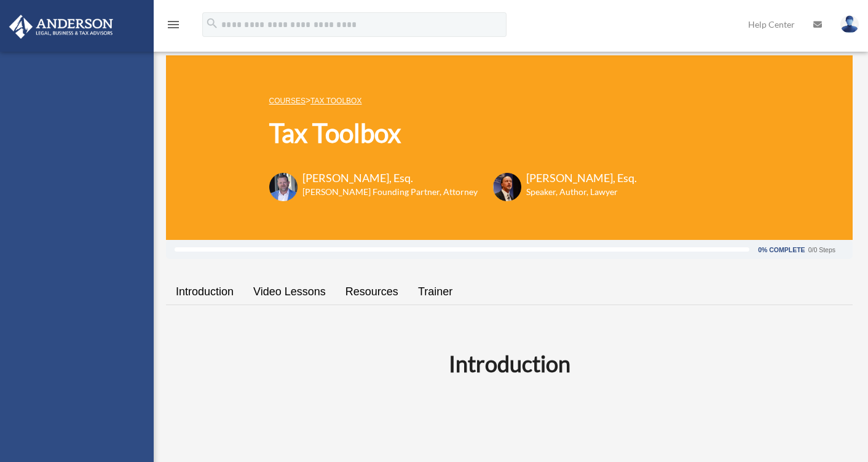 This screenshot has height=462, width=868. What do you see at coordinates (173, 26) in the screenshot?
I see `a: menu` at bounding box center [173, 26].